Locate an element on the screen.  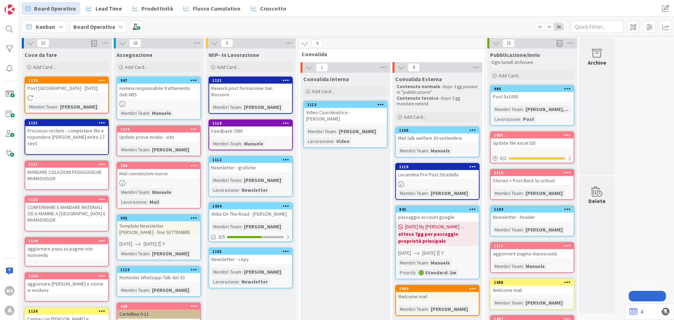
a: Cruscotto is located at coordinates (269, 8).